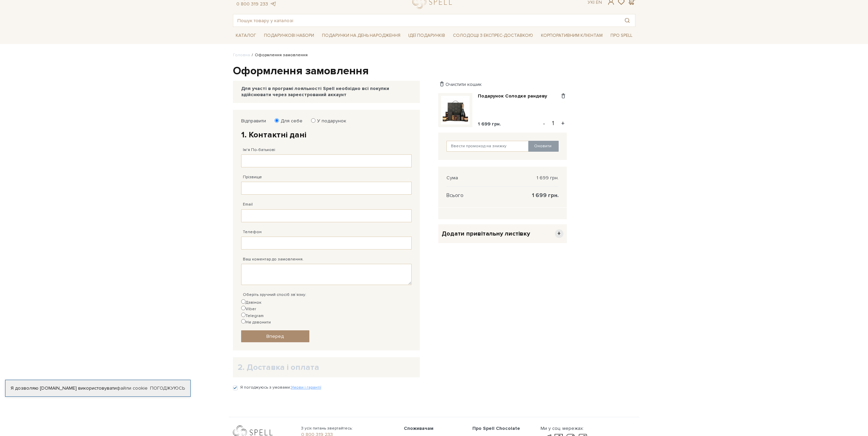  What do you see at coordinates (572, 35) in the screenshot?
I see `a: Корпоративним клієнтам` at bounding box center [572, 35].